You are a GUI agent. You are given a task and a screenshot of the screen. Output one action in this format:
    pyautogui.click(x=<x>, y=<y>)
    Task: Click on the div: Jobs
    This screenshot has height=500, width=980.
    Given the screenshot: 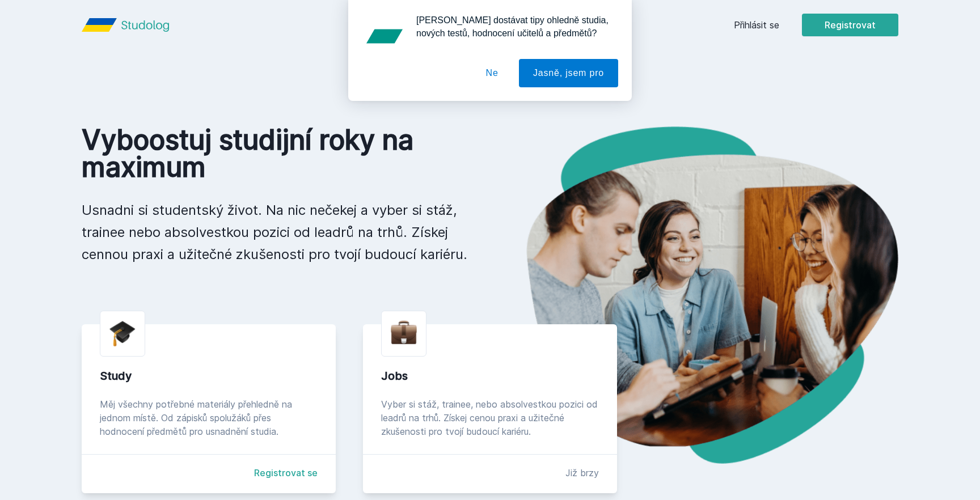 What is the action you would take?
    pyautogui.click(x=490, y=376)
    